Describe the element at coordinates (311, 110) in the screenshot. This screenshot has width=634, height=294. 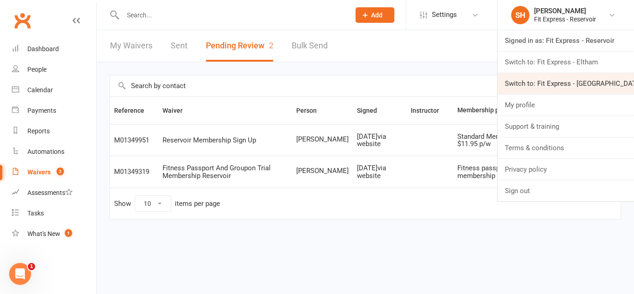
I see `span: Person` at that location.